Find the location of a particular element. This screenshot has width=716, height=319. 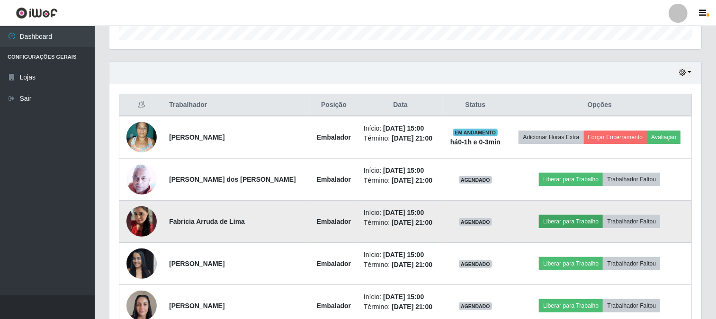

img: CoreUI Logo is located at coordinates (36, 13).